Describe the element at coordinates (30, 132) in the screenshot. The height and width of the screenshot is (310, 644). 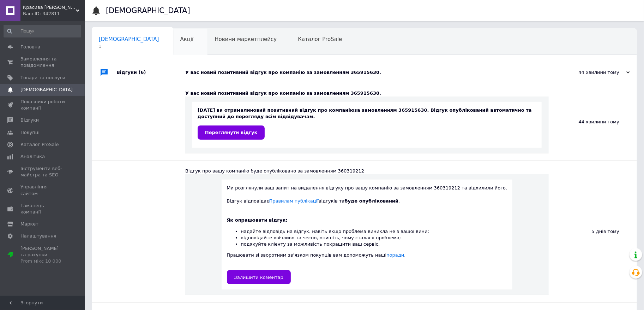
I see `span: Покупці` at that location.